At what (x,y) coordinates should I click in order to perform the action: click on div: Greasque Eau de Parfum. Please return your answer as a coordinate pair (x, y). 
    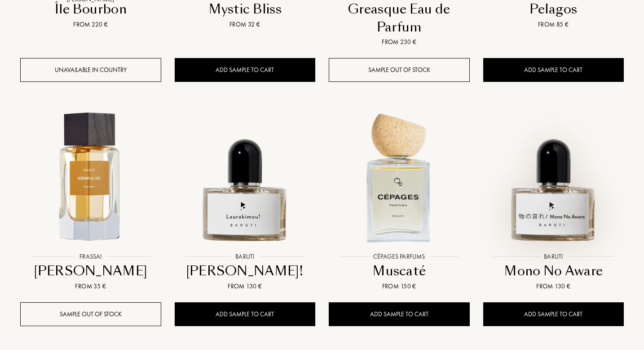
    Looking at the image, I should click on (399, 18).